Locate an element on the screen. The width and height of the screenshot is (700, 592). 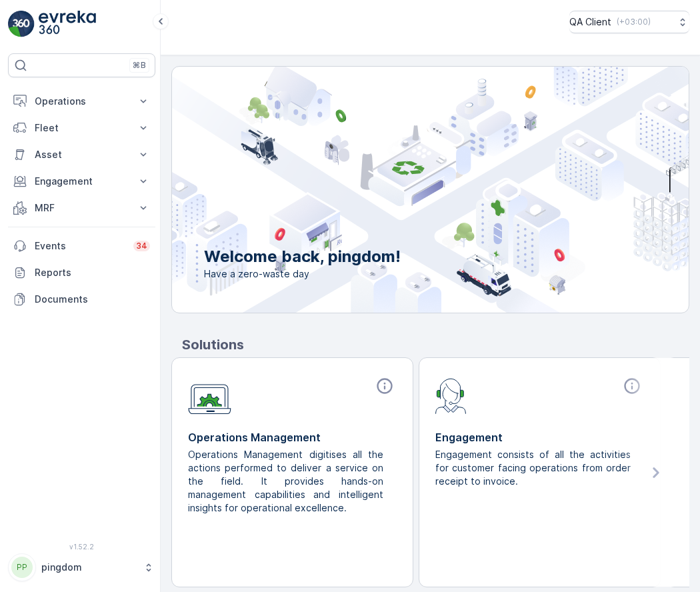
p: Operations Management is located at coordinates (292, 437).